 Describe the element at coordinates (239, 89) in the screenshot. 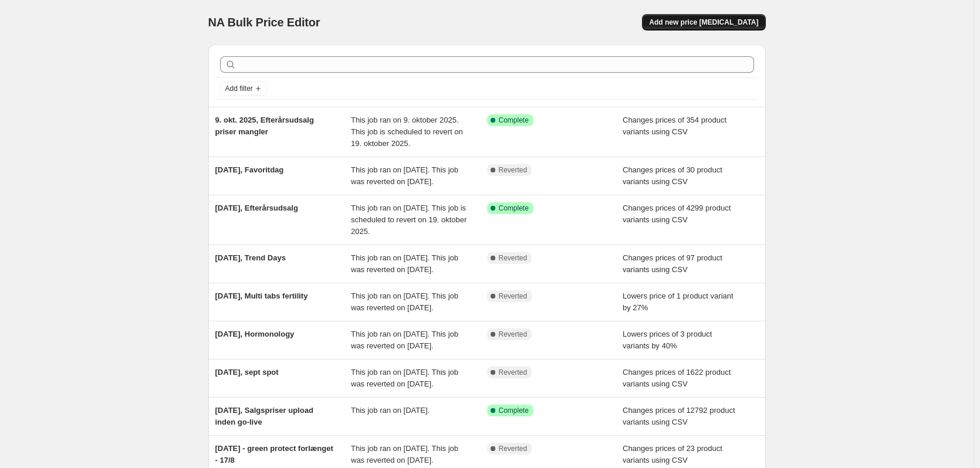

I see `span: Add filter` at that location.